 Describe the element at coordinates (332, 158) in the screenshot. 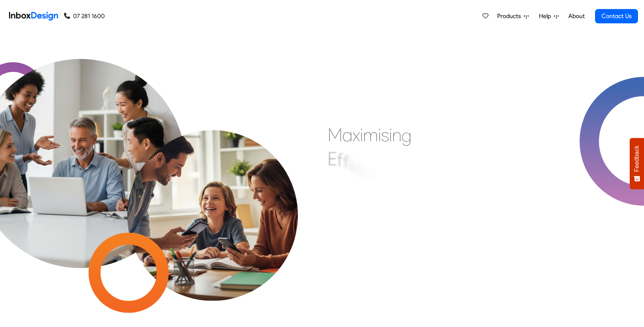

I see `div: E` at that location.